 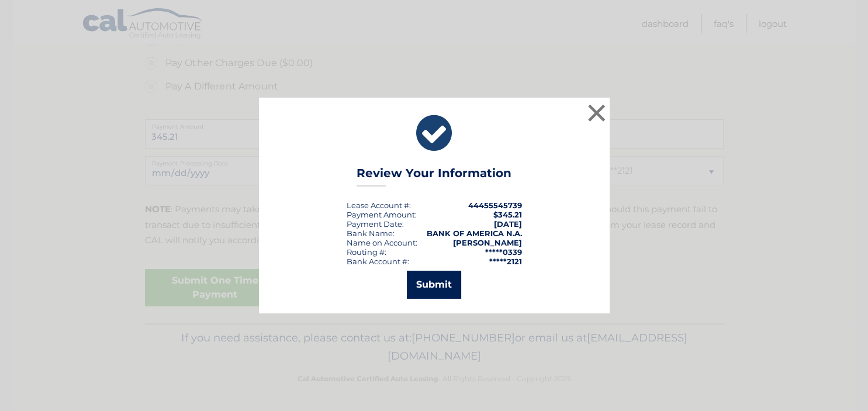 I want to click on div: Payment Amount:, so click(x=382, y=214).